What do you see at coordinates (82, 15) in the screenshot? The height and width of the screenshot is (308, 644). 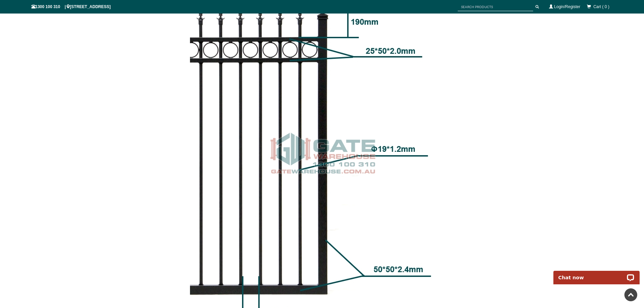 I see `button: Open LiveChat chat widget` at bounding box center [82, 15].